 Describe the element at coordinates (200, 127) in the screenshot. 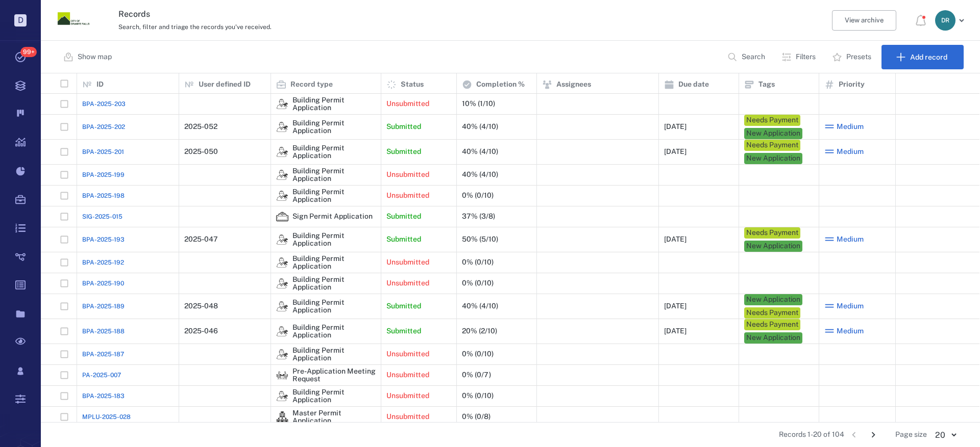

I see `div: 2025-052` at that location.